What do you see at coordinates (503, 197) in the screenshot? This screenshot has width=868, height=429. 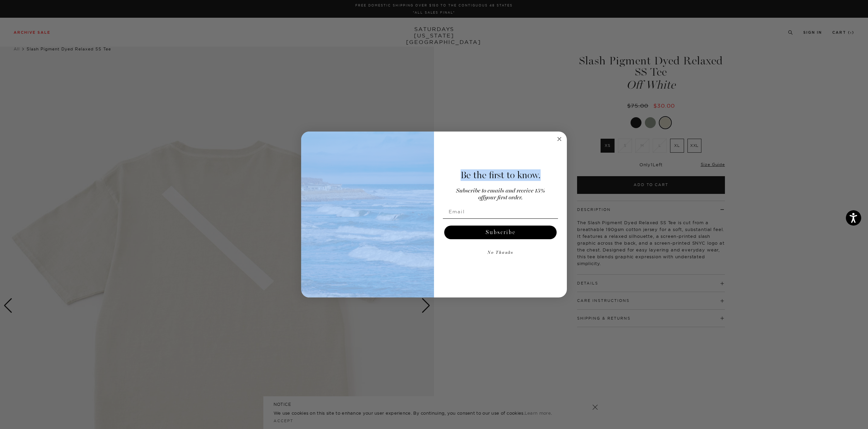 I see `span: your first order.` at bounding box center [503, 197].